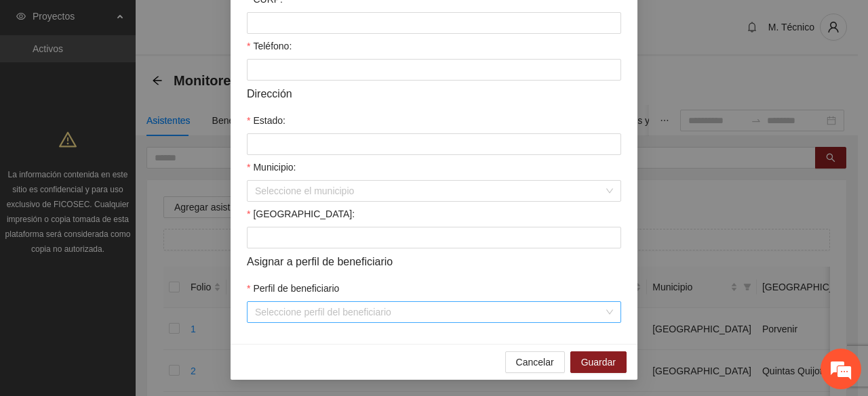  Describe the element at coordinates (265, 120) in the screenshot. I see `label: Estado:` at that location.